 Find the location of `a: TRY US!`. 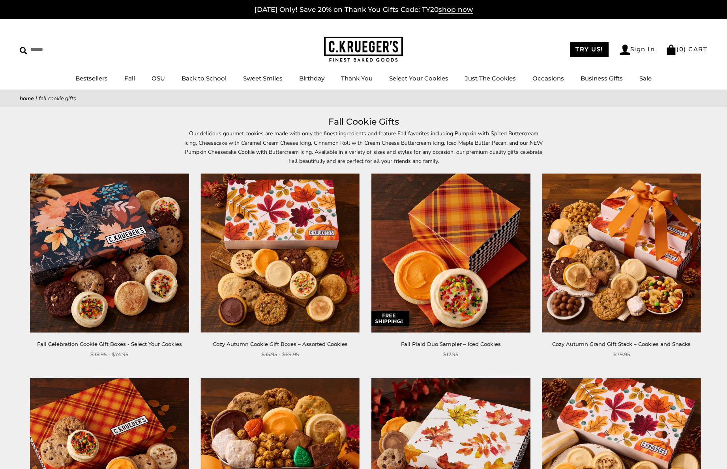

a: TRY US! is located at coordinates (589, 49).